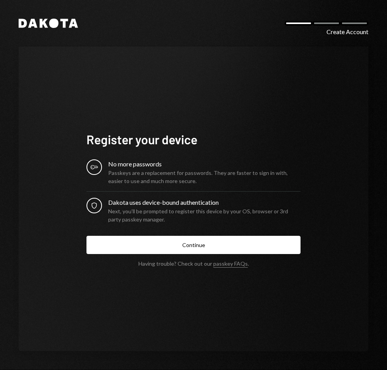 The width and height of the screenshot is (387, 370). I want to click on div: Next, you’ll be prompted to register this device by your OS, browser or 3rd party passkey manager., so click(204, 215).